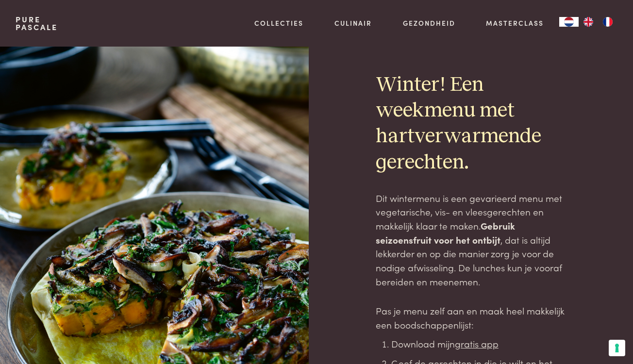 The image size is (633, 364). What do you see at coordinates (36, 23) in the screenshot?
I see `a: PurePascale` at bounding box center [36, 23].